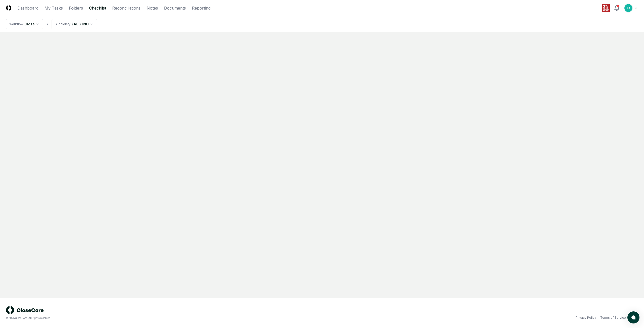  Describe the element at coordinates (628, 8) in the screenshot. I see `button: SJ` at that location.